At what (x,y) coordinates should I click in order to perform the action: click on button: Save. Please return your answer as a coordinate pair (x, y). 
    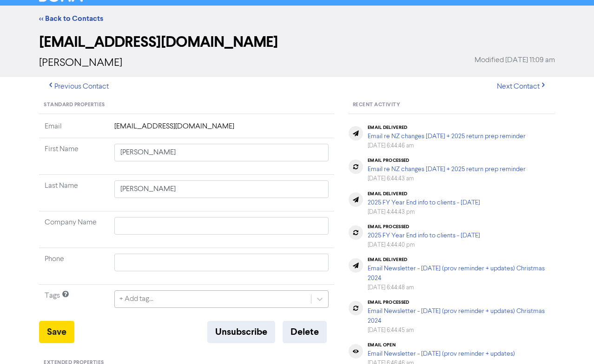
    Looking at the image, I should click on (56, 332).